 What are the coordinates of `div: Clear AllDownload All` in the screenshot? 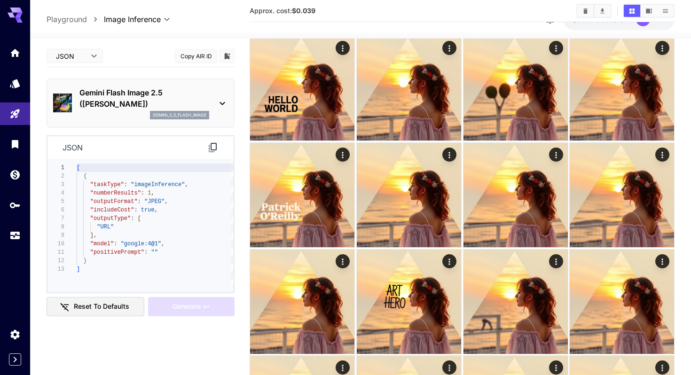 It's located at (594, 11).